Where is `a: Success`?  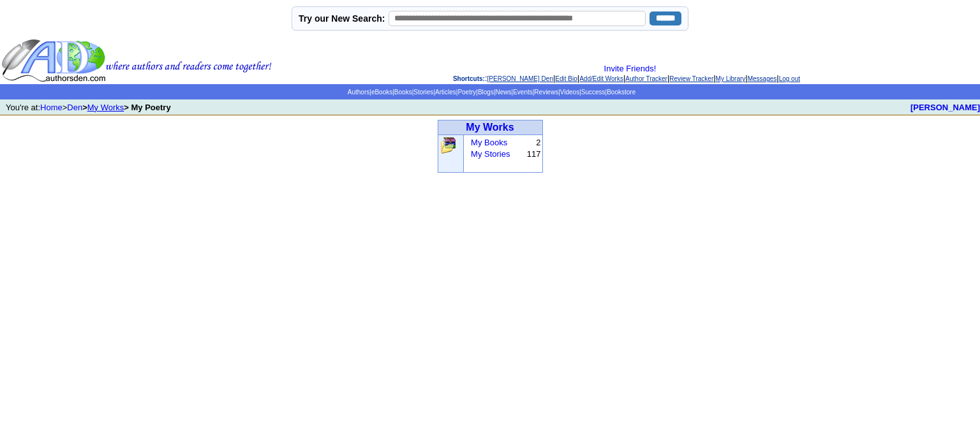 a: Success is located at coordinates (594, 92).